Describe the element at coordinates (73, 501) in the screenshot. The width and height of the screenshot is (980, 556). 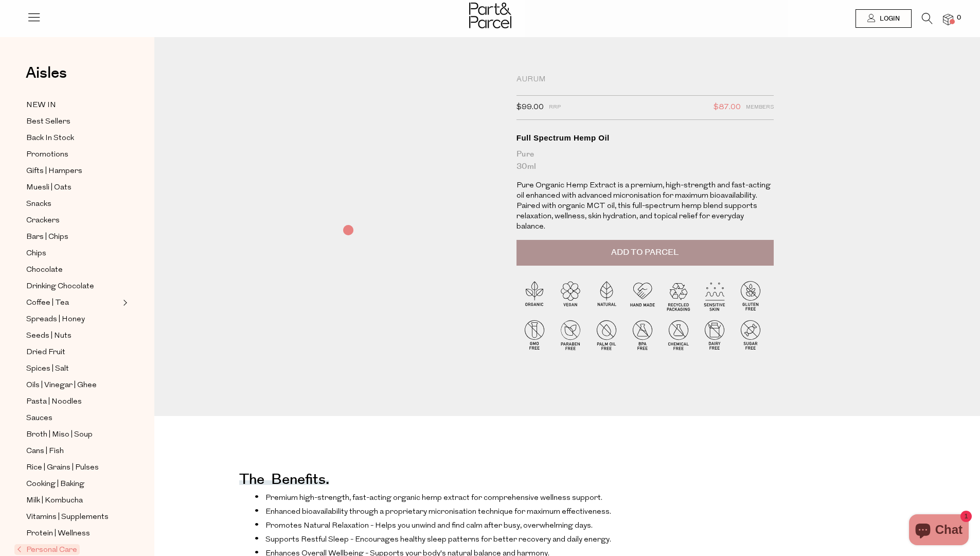
I see `a: Milk | Kombucha` at that location.